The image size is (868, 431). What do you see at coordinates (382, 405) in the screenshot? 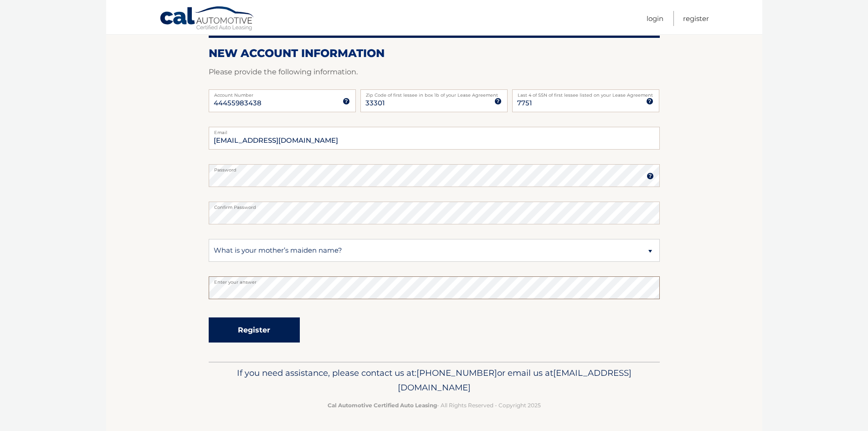
I see `strong: Cal Automotive Certified Auto Leasing` at bounding box center [382, 405].